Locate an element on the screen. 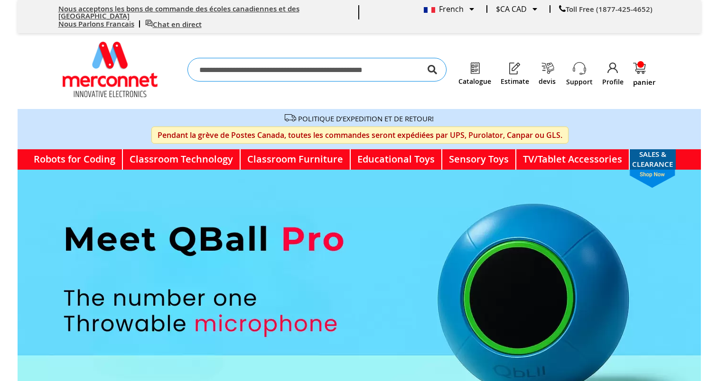  a: Support is located at coordinates (579, 82).